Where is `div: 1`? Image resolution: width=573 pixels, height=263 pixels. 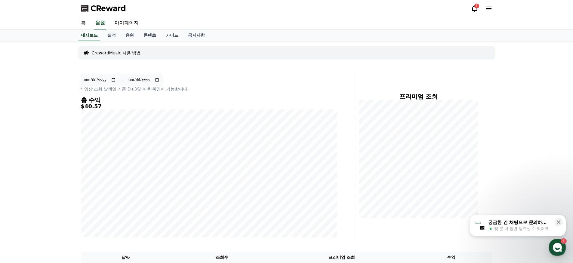
div: 1 is located at coordinates (477, 6).